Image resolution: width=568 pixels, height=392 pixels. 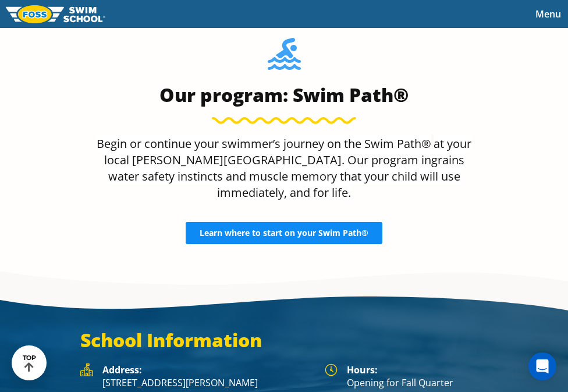 What do you see at coordinates (87, 369) in the screenshot?
I see `img: Foss Location Address` at bounding box center [87, 369].